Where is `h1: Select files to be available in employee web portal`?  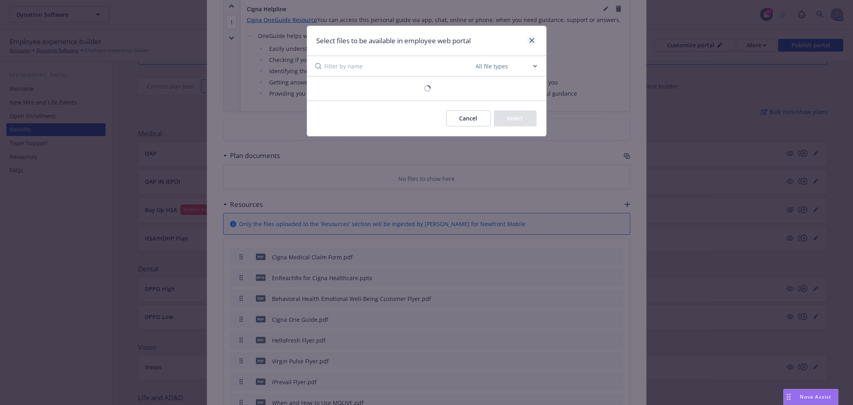
h1: Select files to be available in employee web portal is located at coordinates (394, 41).